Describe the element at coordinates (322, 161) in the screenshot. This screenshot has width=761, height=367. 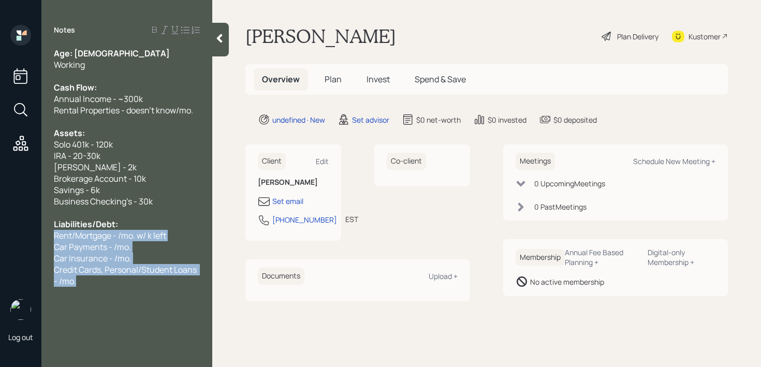
I see `div: Edit` at that location.